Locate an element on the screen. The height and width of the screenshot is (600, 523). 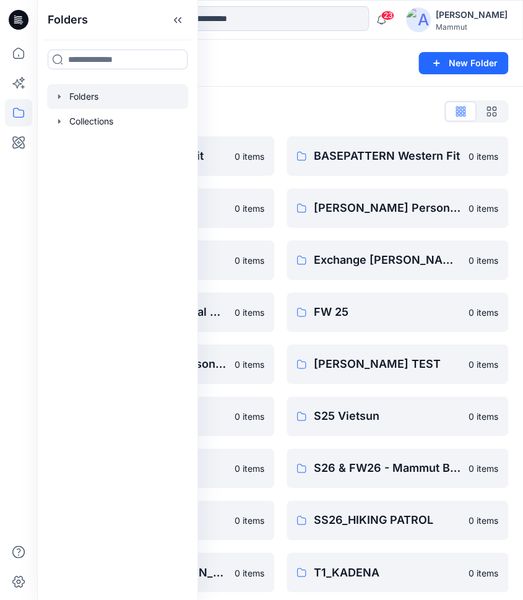
button: New Folder is located at coordinates (463, 63).